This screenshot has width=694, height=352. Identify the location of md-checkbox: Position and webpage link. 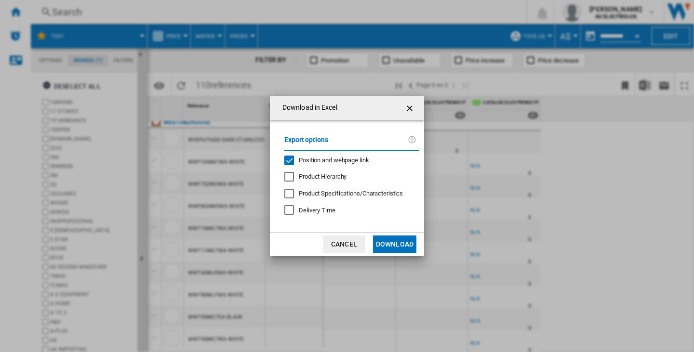
(348, 160).